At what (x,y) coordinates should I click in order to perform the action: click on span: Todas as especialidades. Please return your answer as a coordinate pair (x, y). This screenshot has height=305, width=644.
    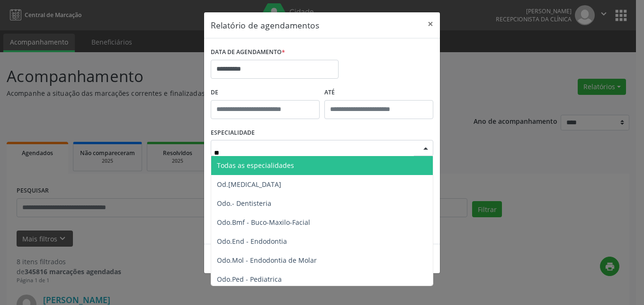
    Looking at the image, I should click on (255, 165).